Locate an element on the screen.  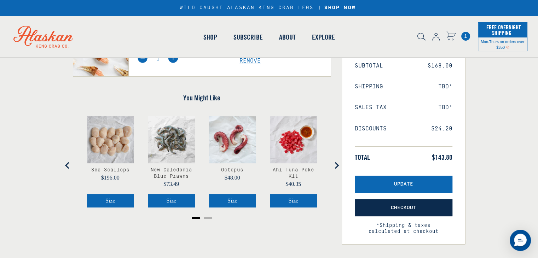
button: Go to page 2 is located at coordinates (208, 218).